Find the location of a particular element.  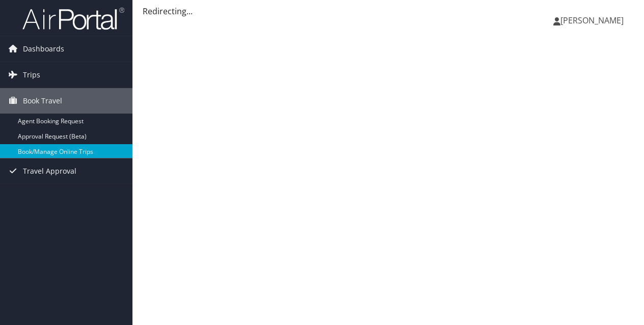

span: Trips is located at coordinates (32, 75).